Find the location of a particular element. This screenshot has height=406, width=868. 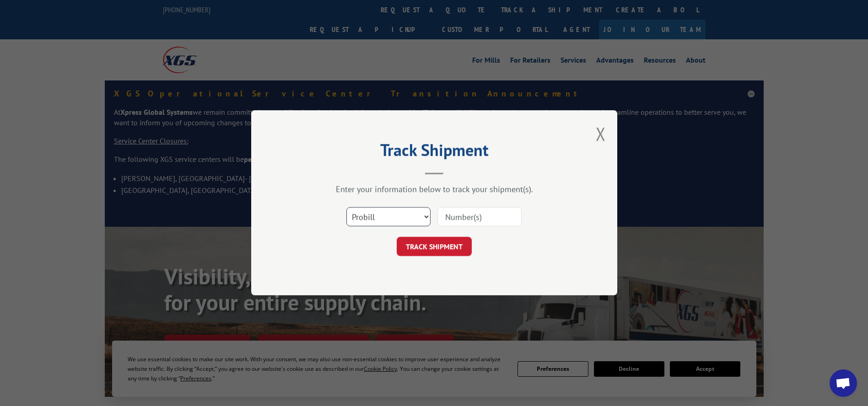

button: TRACK SHIPMENT is located at coordinates (434, 247).